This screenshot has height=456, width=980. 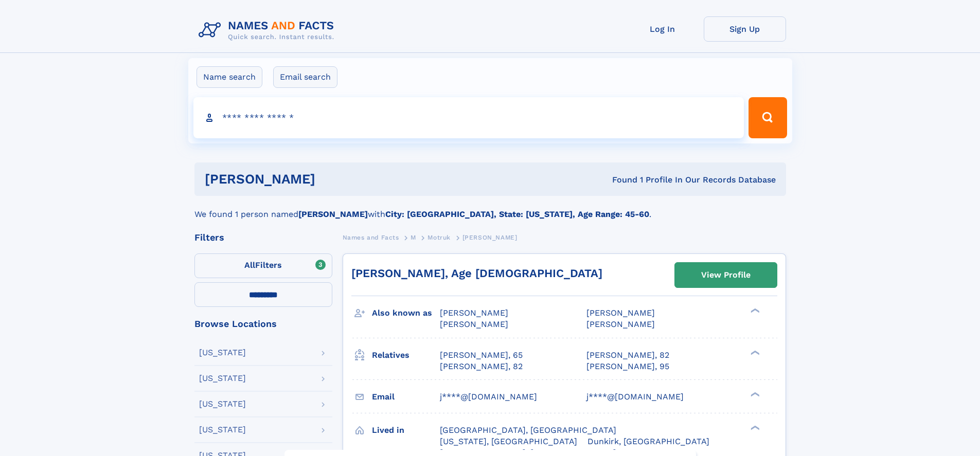 I want to click on a: Log In, so click(x=663, y=29).